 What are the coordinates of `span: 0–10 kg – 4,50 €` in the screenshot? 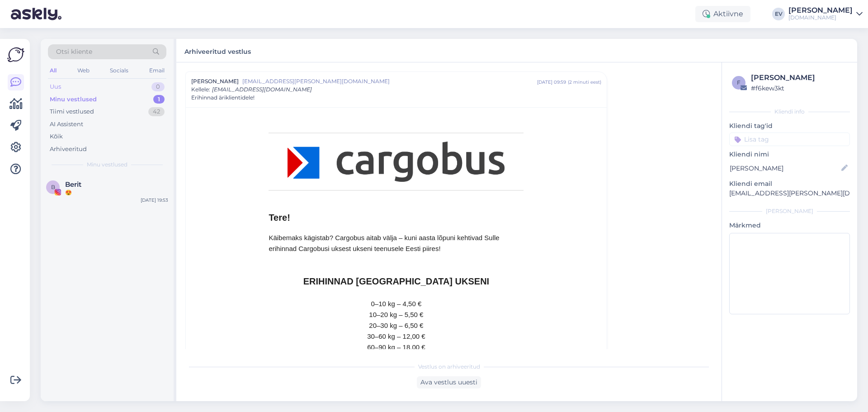 It's located at (397, 304).